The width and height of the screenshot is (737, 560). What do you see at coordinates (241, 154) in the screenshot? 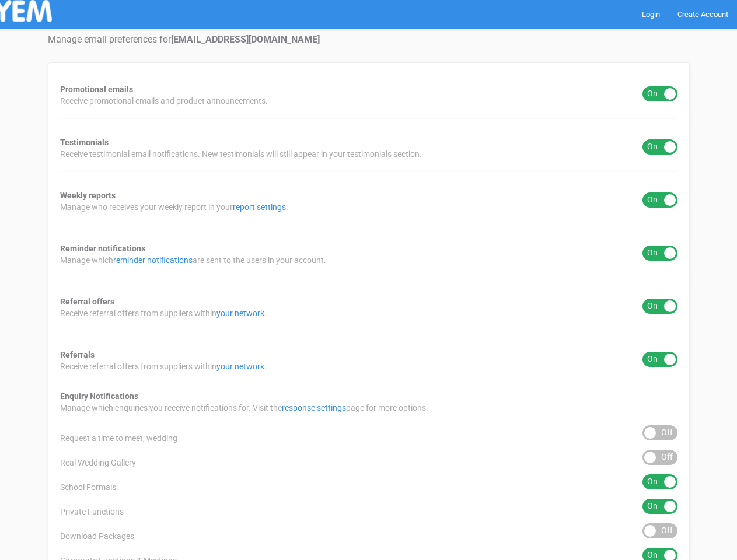
I see `span: Receive testimonial email notifications. New testimonials will still appear in your testimonials ...` at bounding box center [241, 154].